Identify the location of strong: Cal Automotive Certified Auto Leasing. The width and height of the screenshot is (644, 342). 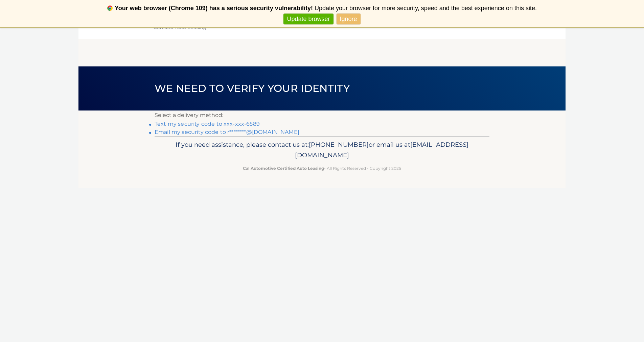
(284, 168).